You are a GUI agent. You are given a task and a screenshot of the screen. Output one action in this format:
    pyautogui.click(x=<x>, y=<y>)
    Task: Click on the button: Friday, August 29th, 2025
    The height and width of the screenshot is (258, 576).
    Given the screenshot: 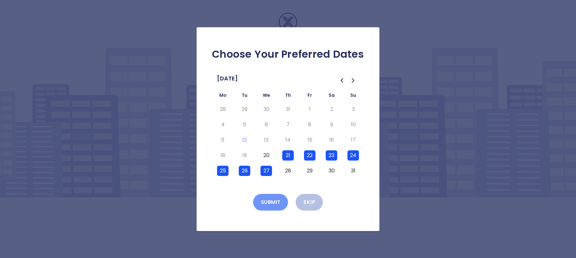 What is the action you would take?
    pyautogui.click(x=310, y=171)
    